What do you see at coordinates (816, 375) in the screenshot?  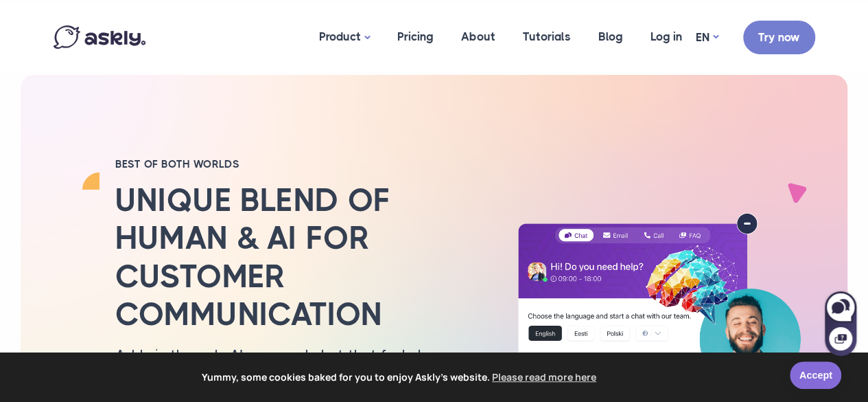 I see `a: Accept` at bounding box center [816, 375].